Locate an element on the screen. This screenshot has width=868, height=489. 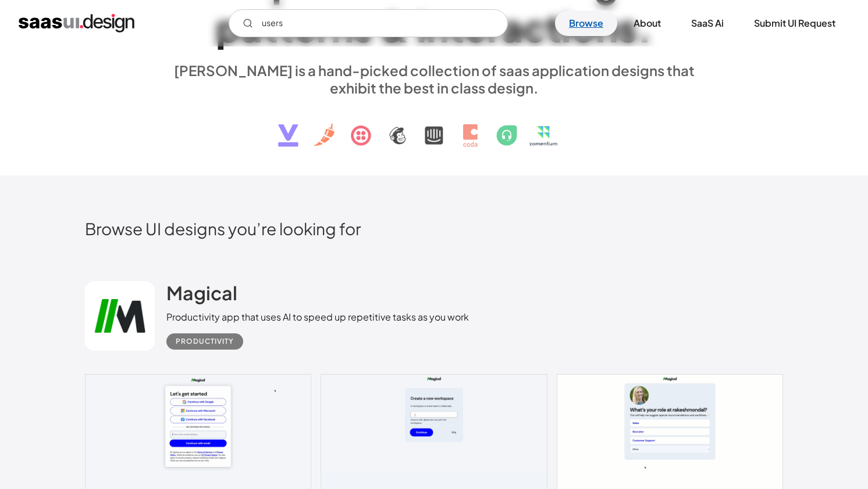
img: text, icon, saas logo is located at coordinates (434, 126).